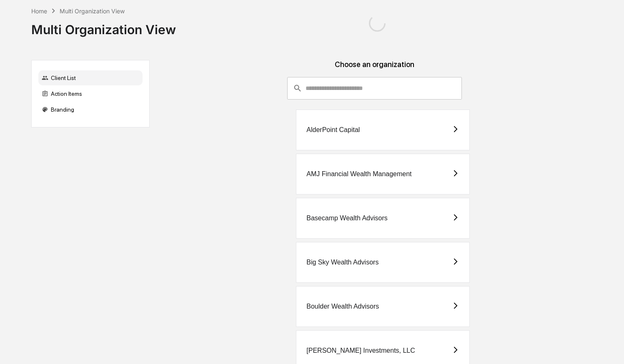  Describe the element at coordinates (39, 11) in the screenshot. I see `div: Home` at that location.